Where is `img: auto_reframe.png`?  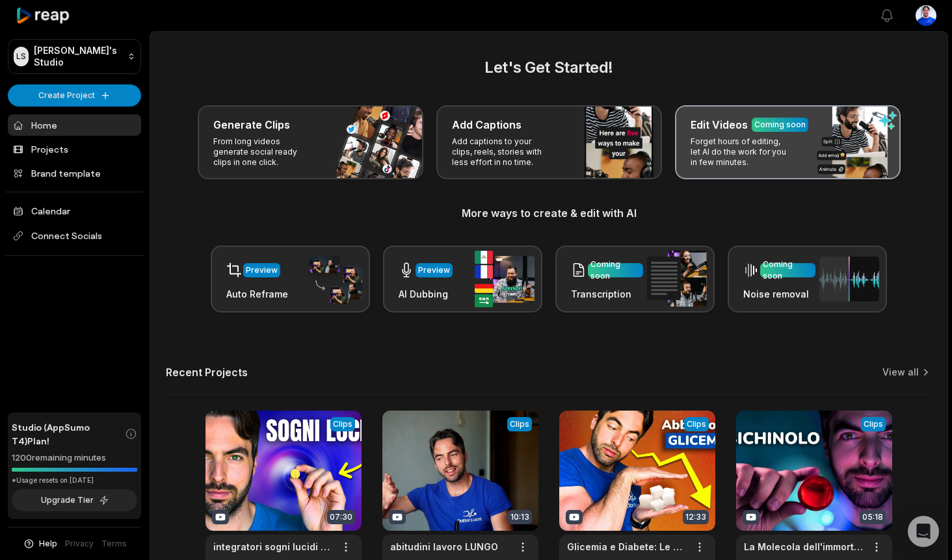 img: auto_reframe.png is located at coordinates (332, 279).